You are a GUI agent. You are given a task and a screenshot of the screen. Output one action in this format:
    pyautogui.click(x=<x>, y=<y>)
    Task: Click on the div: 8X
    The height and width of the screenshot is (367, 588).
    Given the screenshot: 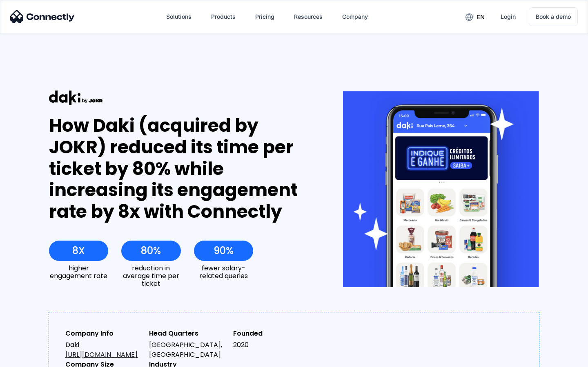 What is the action you would take?
    pyautogui.click(x=78, y=251)
    